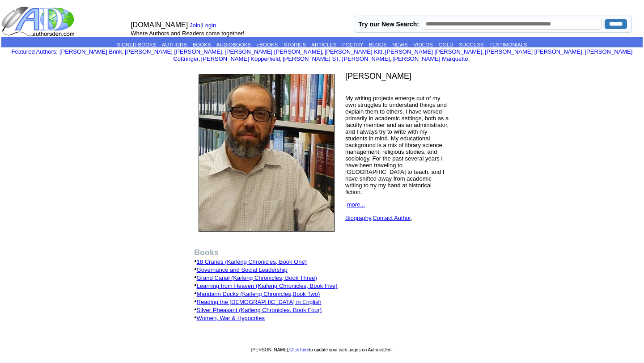 Image resolution: width=644 pixels, height=363 pixels. I want to click on a: STORIES, so click(295, 45).